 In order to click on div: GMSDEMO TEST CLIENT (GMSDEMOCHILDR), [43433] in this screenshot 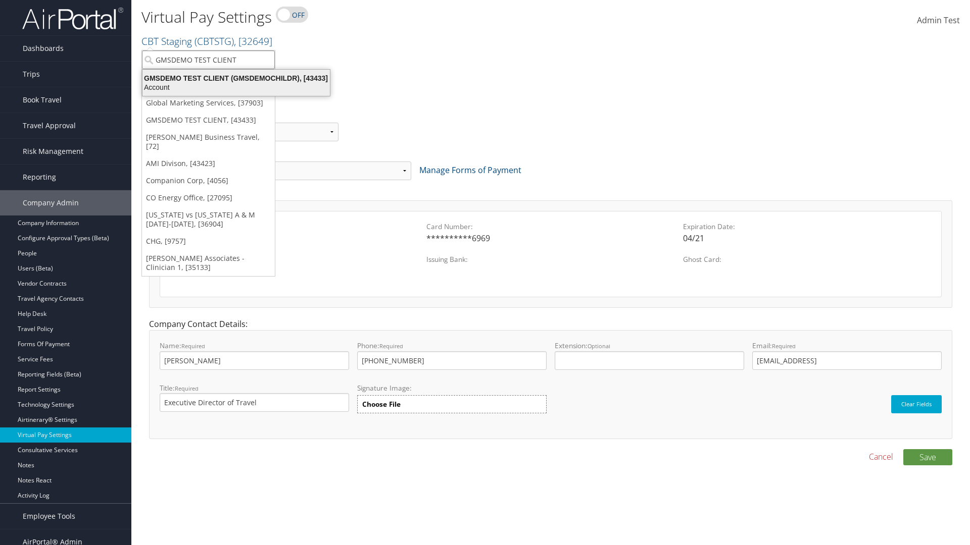, I will do `click(236, 78)`.